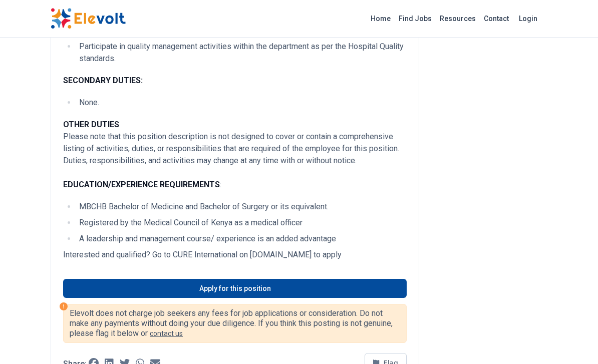  What do you see at coordinates (103, 80) in the screenshot?
I see `strong: SECONDARY DUTIES:` at bounding box center [103, 80].